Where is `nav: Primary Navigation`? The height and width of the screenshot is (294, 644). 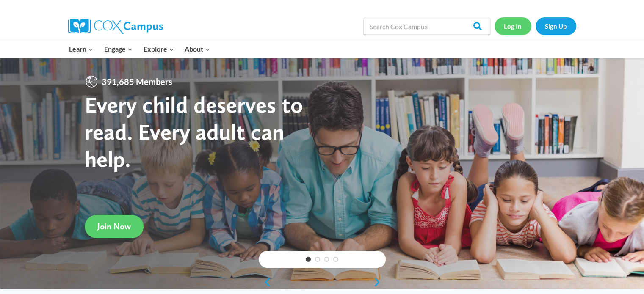
nav: Primary Navigation is located at coordinates (139, 49).